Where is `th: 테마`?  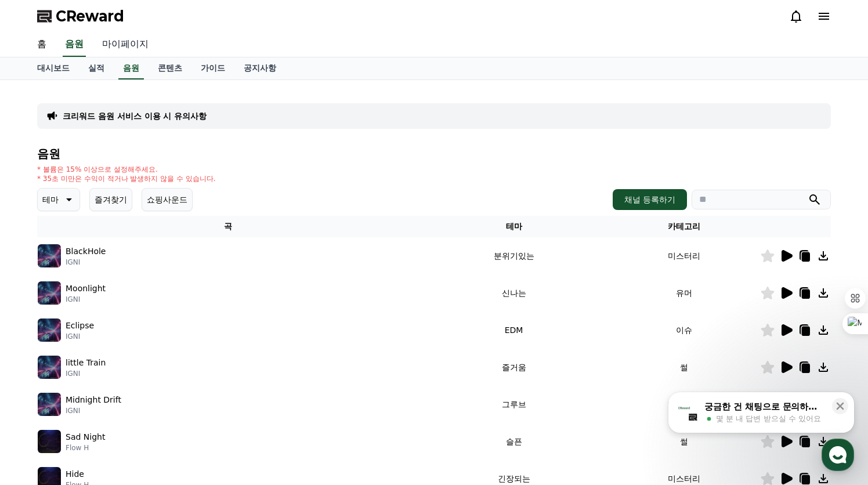 th: 테마 is located at coordinates (513, 226).